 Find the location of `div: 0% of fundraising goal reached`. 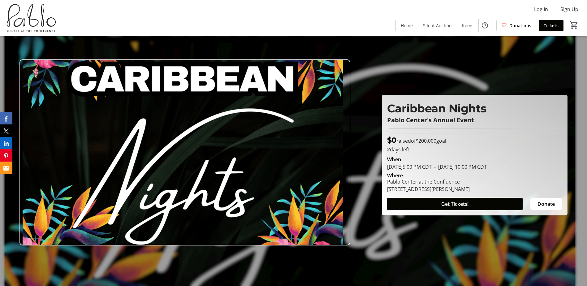

div: 0% of fundraising goal reached is located at coordinates (475, 131).